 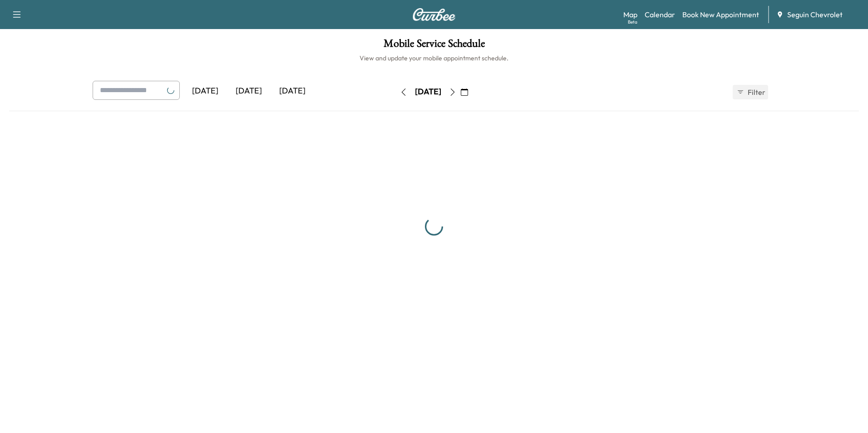 I want to click on span: Filter, so click(x=756, y=92).